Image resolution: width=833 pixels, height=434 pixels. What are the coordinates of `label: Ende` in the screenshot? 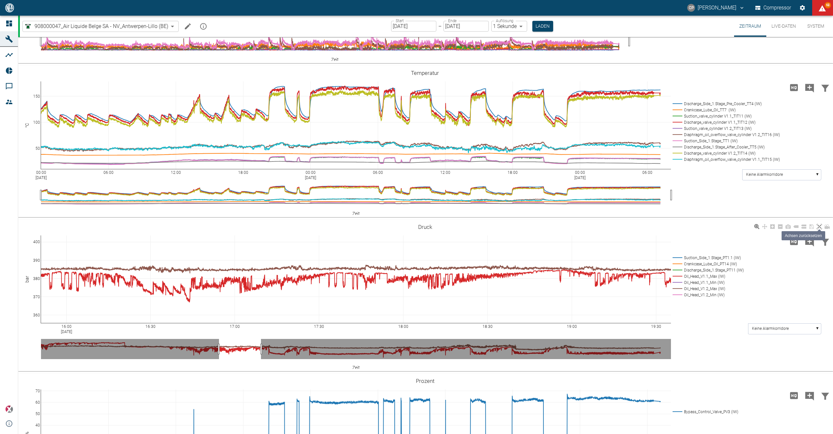 It's located at (452, 20).